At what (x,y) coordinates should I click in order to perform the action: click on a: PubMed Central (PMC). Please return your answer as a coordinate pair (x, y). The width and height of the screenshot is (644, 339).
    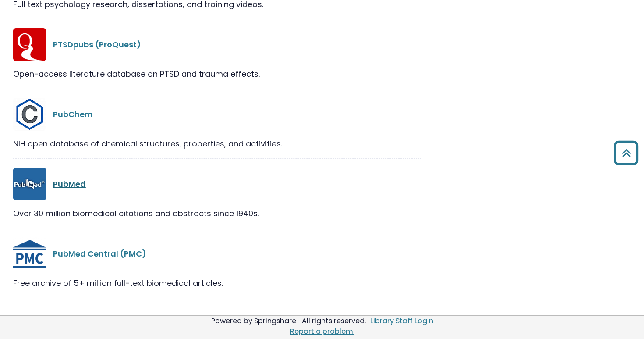
    Looking at the image, I should click on (100, 254).